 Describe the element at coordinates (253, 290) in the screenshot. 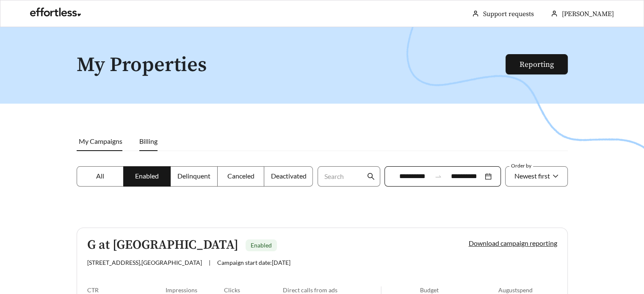

I see `div: Clicks` at that location.